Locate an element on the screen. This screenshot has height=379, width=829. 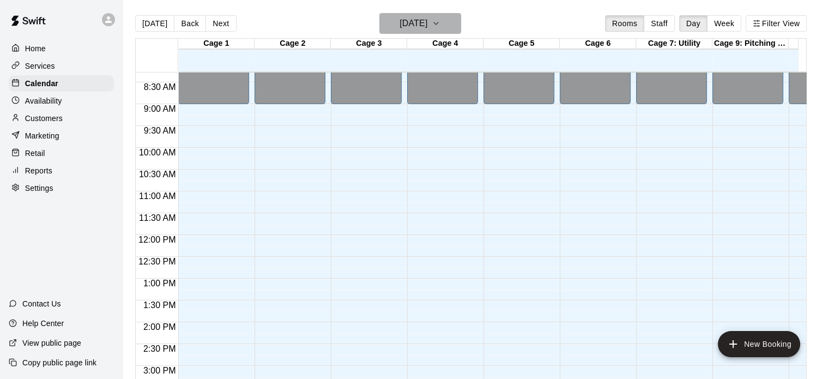
span: 2:30 PM is located at coordinates (160, 348).